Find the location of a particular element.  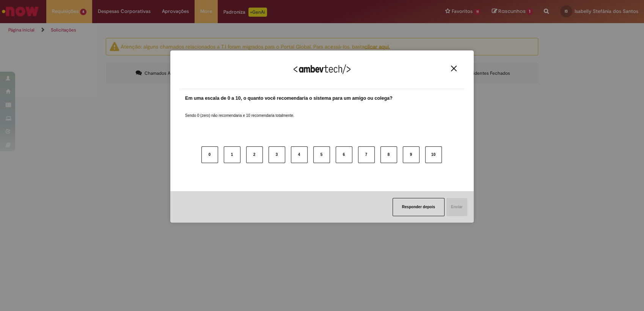

button: 4 is located at coordinates (299, 155).